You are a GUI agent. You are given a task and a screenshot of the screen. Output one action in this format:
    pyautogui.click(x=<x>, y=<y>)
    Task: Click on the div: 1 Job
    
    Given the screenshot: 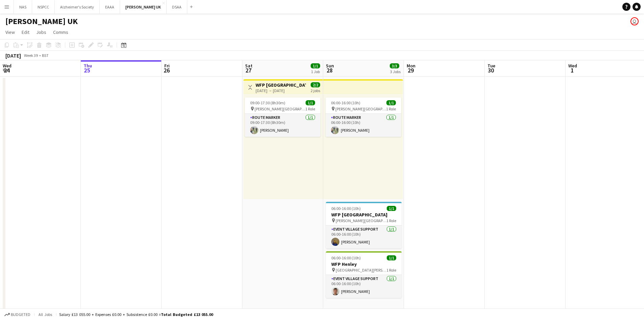 What is the action you would take?
    pyautogui.click(x=315, y=72)
    